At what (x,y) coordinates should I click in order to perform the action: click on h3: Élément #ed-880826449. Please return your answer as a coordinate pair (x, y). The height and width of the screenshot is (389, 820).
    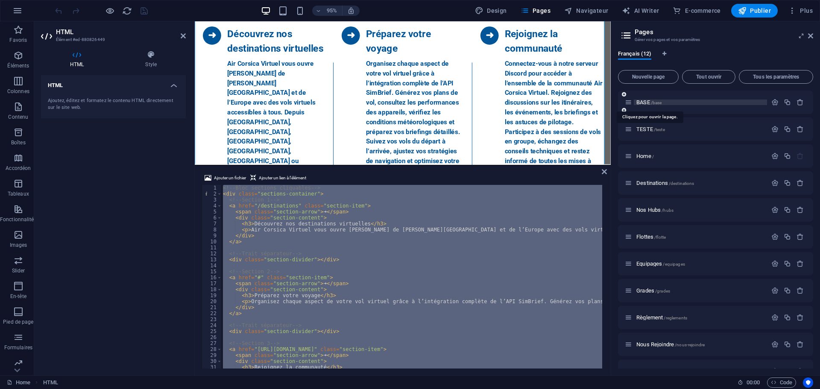
    Looking at the image, I should click on (112, 40).